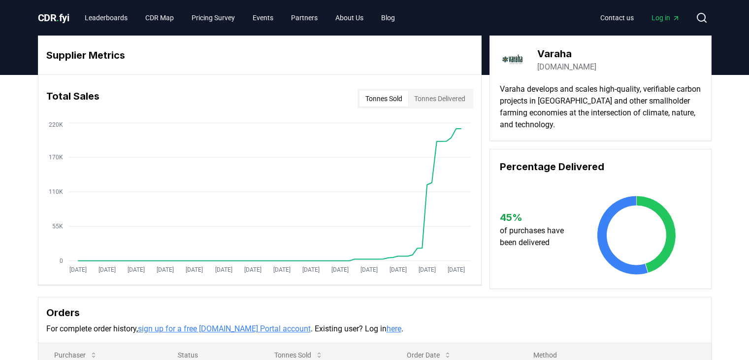 This screenshot has width=749, height=360. I want to click on h3: Percentage Delivered, so click(601, 167).